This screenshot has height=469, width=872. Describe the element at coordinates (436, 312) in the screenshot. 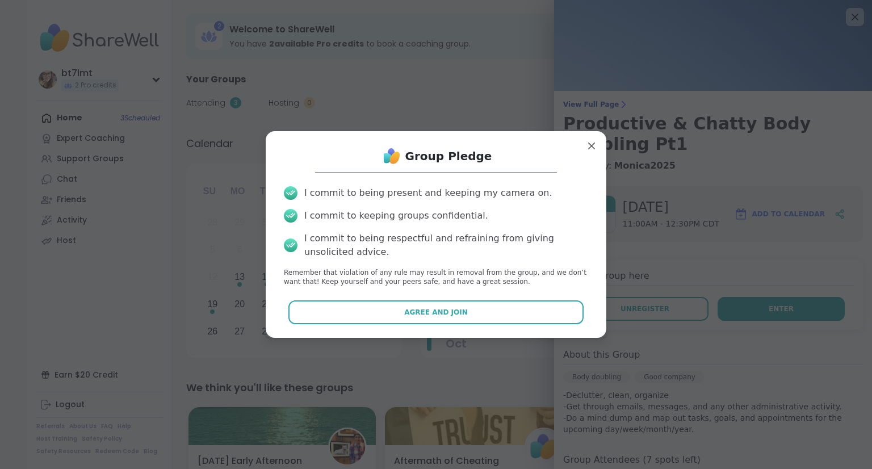

I see `button: Agree and Join` at that location.